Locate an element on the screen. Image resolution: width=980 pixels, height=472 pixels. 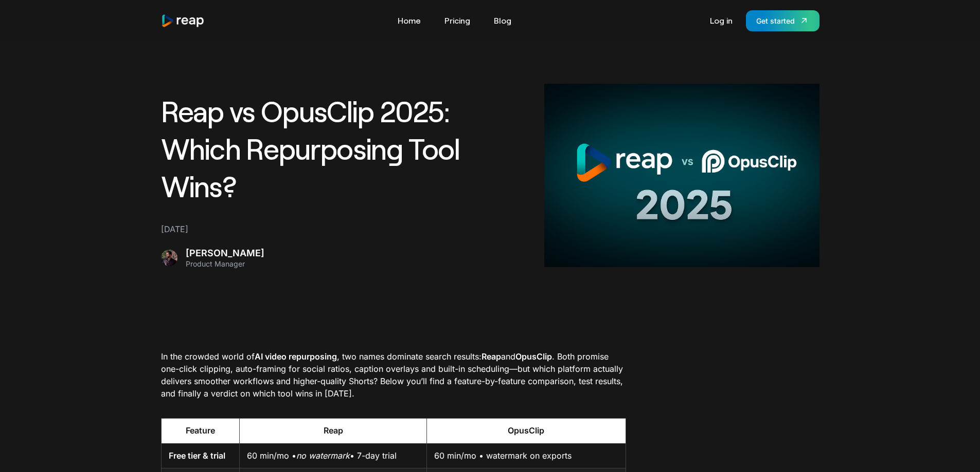
strong: Reap is located at coordinates (491, 357).